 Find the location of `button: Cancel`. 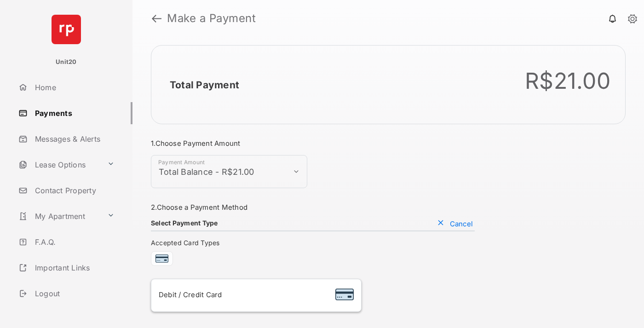

button: Cancel is located at coordinates (455, 223).